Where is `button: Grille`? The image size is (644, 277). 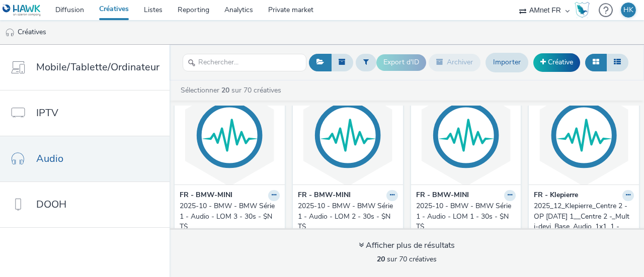 button: Grille is located at coordinates (596, 62).